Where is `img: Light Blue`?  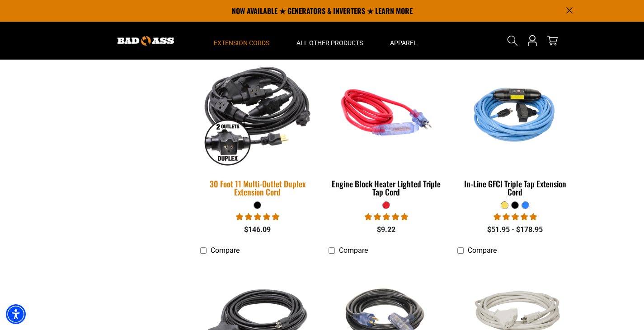 img: Light Blue is located at coordinates (515, 112).